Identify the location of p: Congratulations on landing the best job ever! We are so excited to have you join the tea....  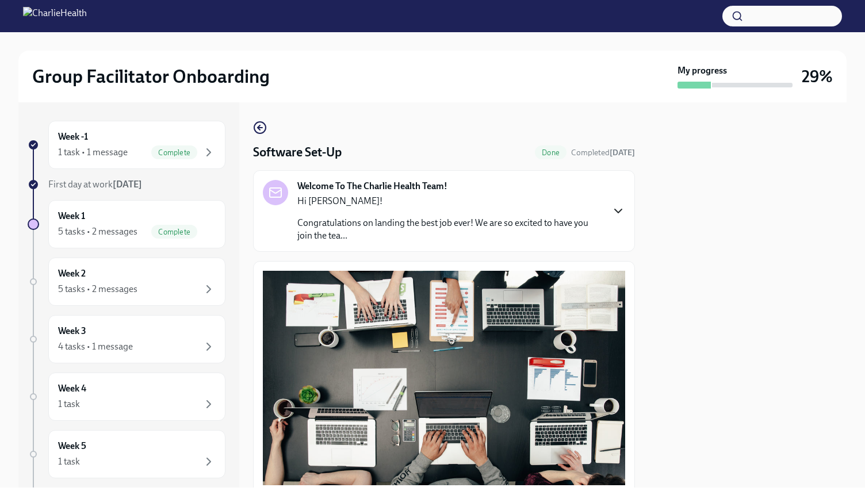
(450, 230).